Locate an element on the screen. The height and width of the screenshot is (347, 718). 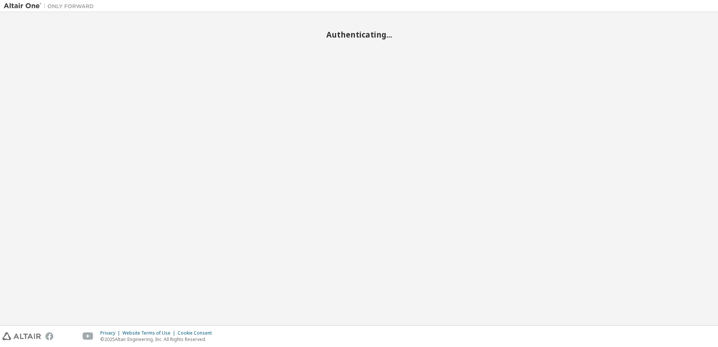
h2: Authenticating... is located at coordinates (359, 35).